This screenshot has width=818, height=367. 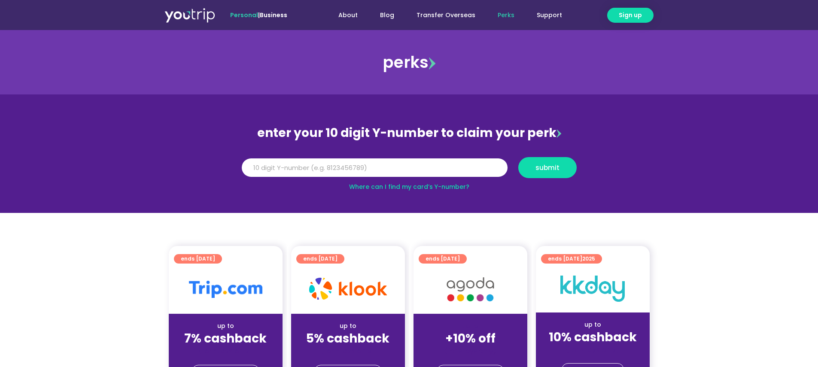 What do you see at coordinates (409, 171) in the screenshot?
I see `form: Y Number` at bounding box center [409, 171].